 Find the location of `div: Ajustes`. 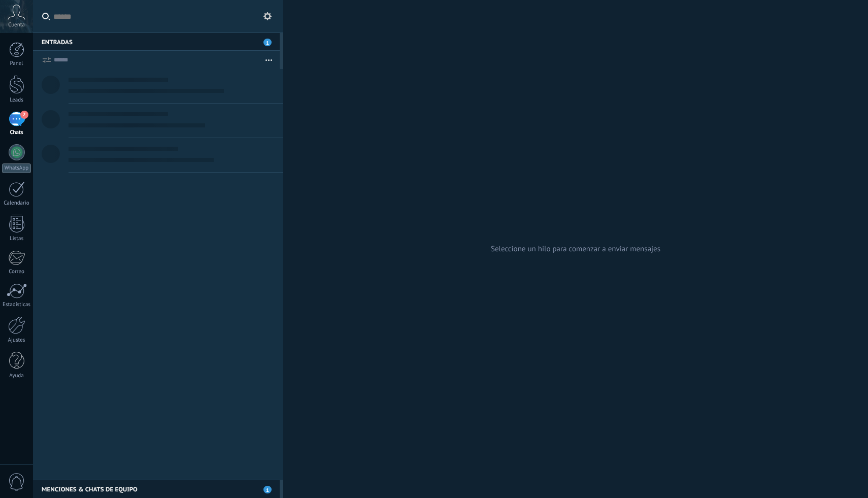

div: Ajustes is located at coordinates (17, 340).